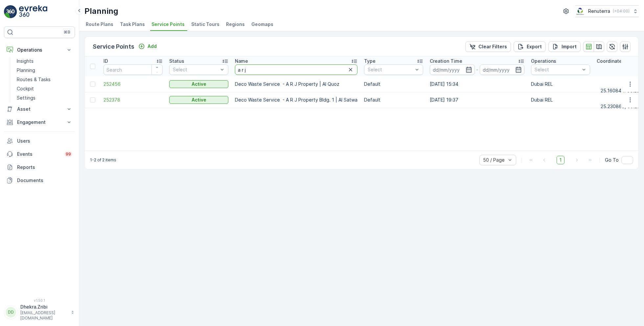  I want to click on p: Engagement, so click(39, 122).